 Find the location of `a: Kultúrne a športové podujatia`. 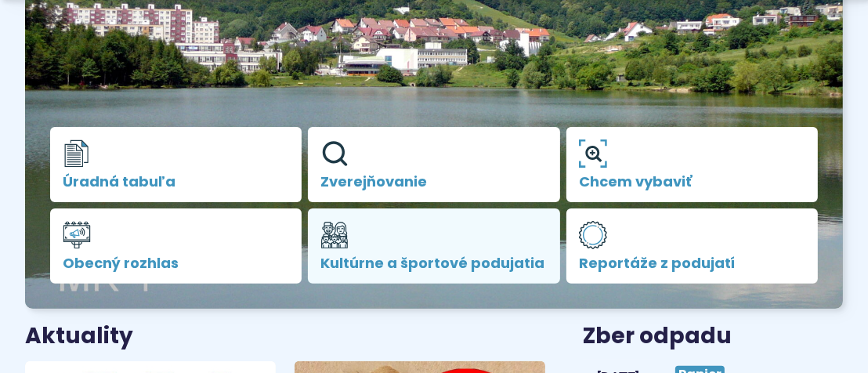

a: Kultúrne a športové podujatia is located at coordinates (433, 246).